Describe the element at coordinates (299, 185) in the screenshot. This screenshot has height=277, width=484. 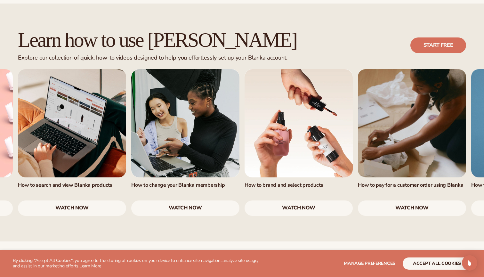
I see `h3: How to brand and select products` at that location.